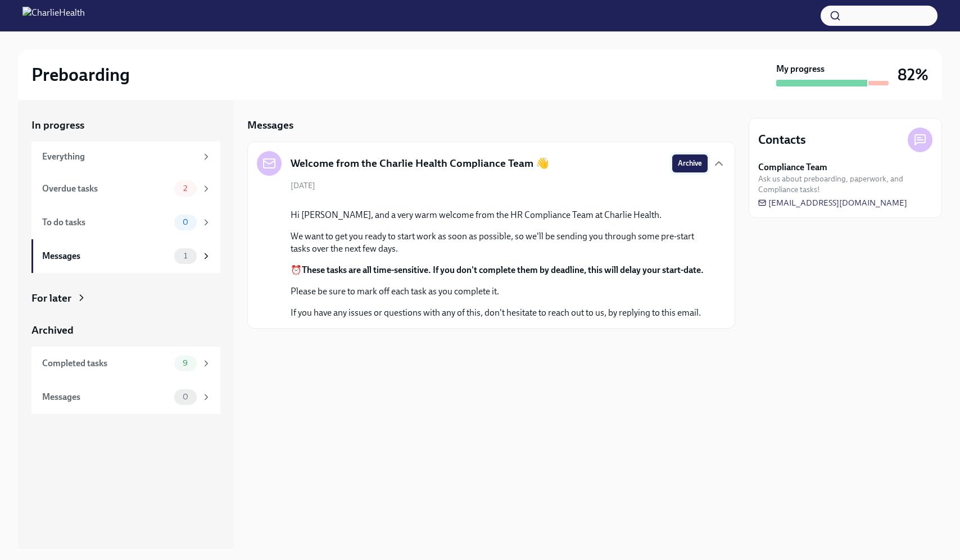 The height and width of the screenshot is (560, 960). I want to click on a: Everything, so click(126, 157).